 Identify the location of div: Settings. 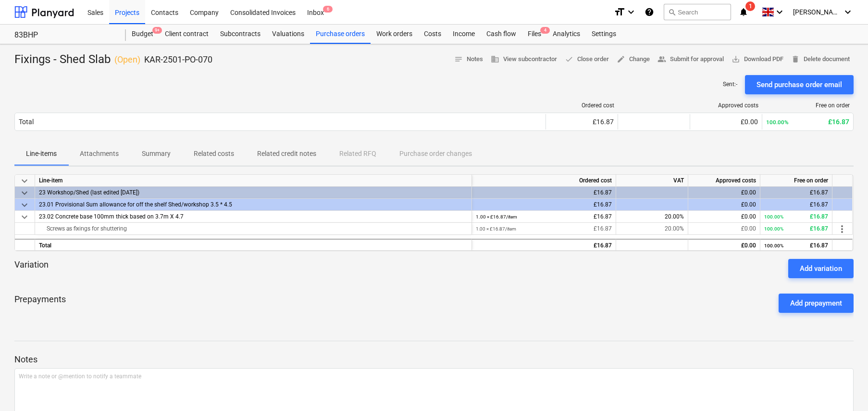
(604, 34).